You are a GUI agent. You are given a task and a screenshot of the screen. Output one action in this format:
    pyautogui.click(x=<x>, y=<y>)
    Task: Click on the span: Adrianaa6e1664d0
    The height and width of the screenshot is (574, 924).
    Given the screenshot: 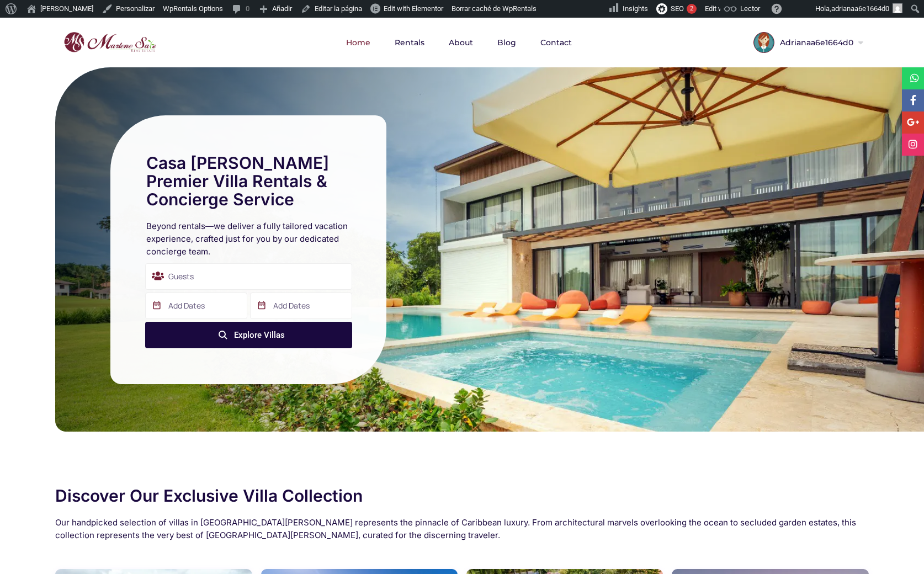 What is the action you would take?
    pyautogui.click(x=815, y=43)
    